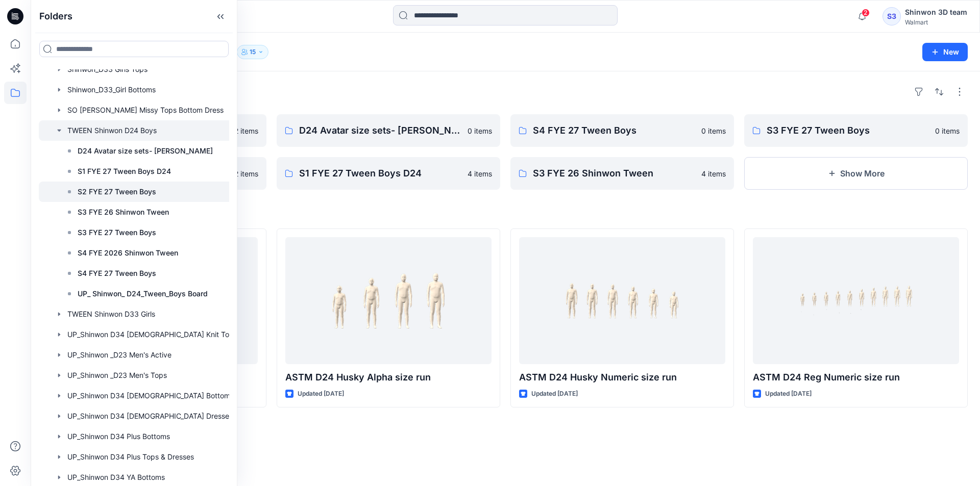  What do you see at coordinates (622, 131) in the screenshot?
I see `a: S4 FYE 27 Tween Boys0 items` at bounding box center [622, 131].